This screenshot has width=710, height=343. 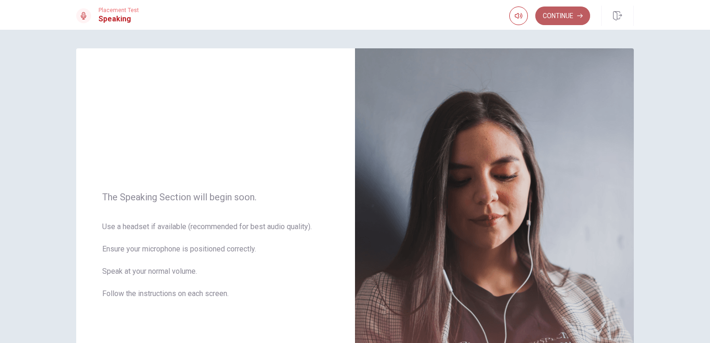 What do you see at coordinates (216, 266) in the screenshot?
I see `span: Use a headset if available (recommended for best audio quality). Ensure your microphone is positi...` at bounding box center [216, 266].